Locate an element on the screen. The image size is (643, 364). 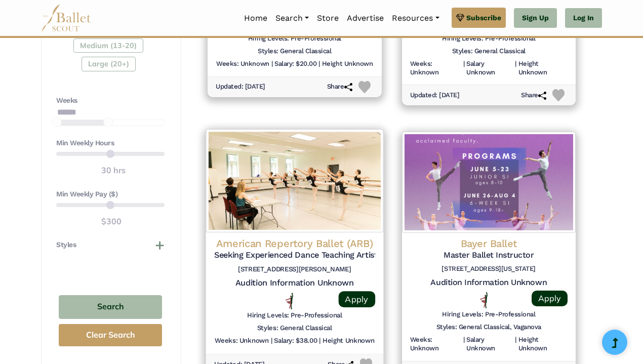
h6: Salary: $38.00 is located at coordinates (295, 341).